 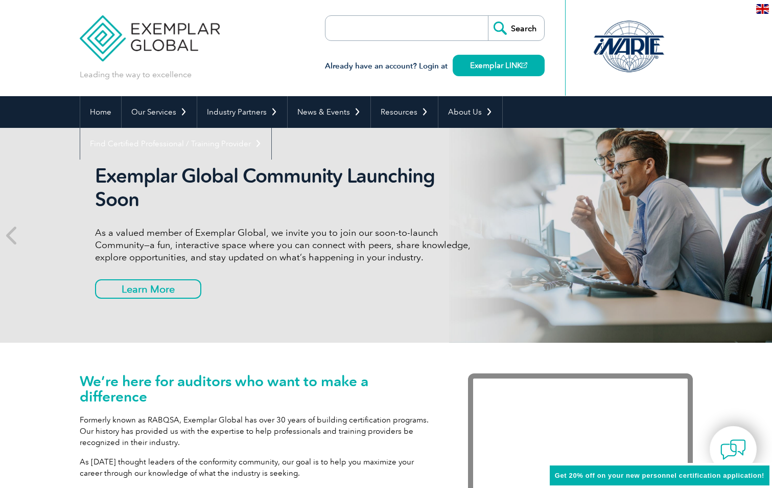 What do you see at coordinates (259, 388) in the screenshot?
I see `h1: We’re here for auditors who want to make a difference` at bounding box center [259, 388].